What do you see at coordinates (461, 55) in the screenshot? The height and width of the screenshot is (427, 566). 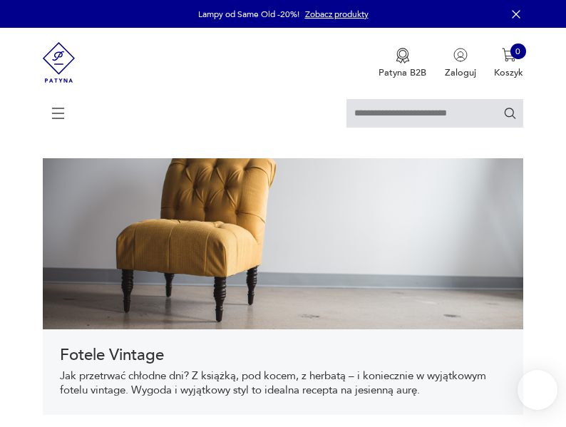 I see `img: Ikonka użytkownika` at bounding box center [461, 55].